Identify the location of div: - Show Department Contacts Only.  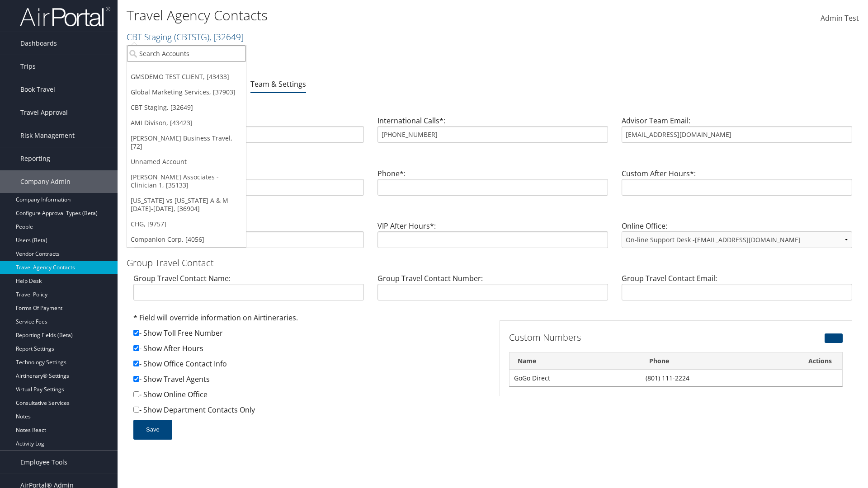
(310, 412).